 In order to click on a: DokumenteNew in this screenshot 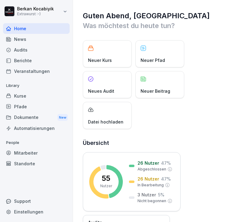, I will do `click(36, 117)`.